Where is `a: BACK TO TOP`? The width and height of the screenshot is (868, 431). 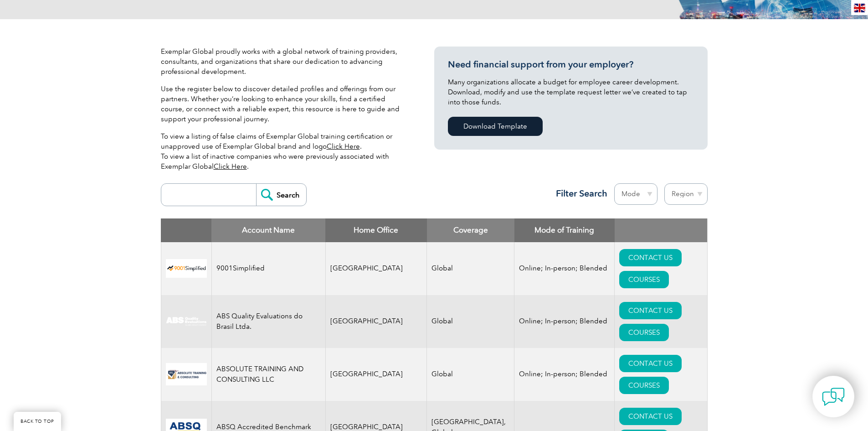 a: BACK TO TOP is located at coordinates (37, 421).